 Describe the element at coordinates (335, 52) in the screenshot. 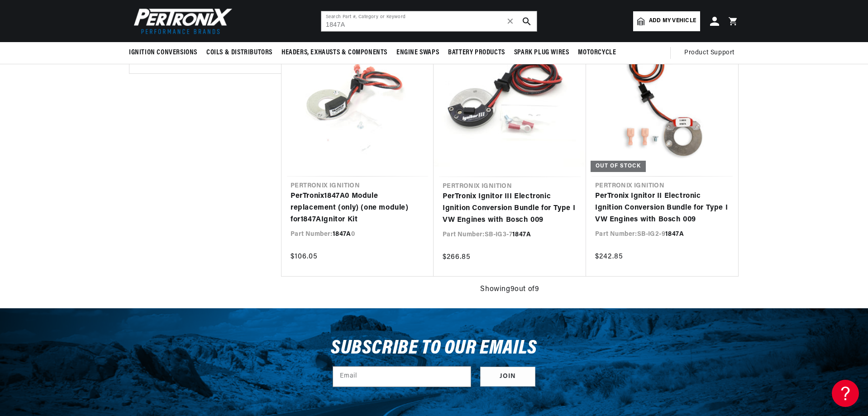

I see `summary: Headers, Exhausts & Components` at that location.